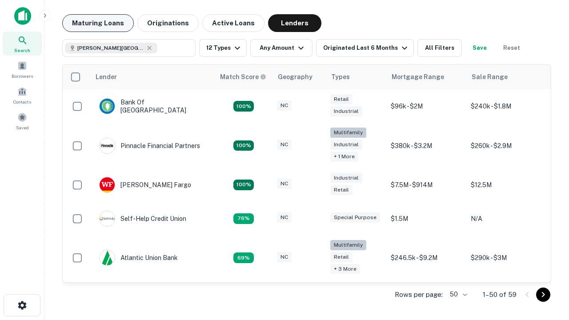 The width and height of the screenshot is (569, 320). What do you see at coordinates (22, 121) in the screenshot?
I see `a: Saved` at bounding box center [22, 121].